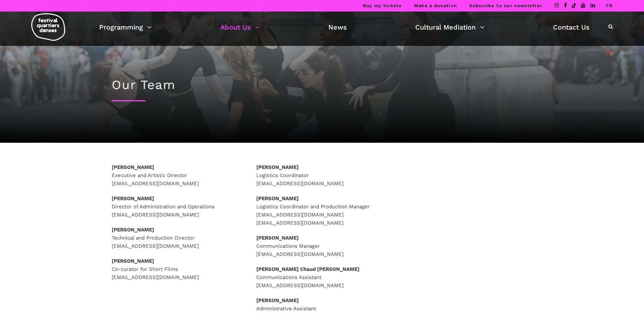 This screenshot has width=644, height=314. I want to click on h1: Our Team, so click(322, 85).